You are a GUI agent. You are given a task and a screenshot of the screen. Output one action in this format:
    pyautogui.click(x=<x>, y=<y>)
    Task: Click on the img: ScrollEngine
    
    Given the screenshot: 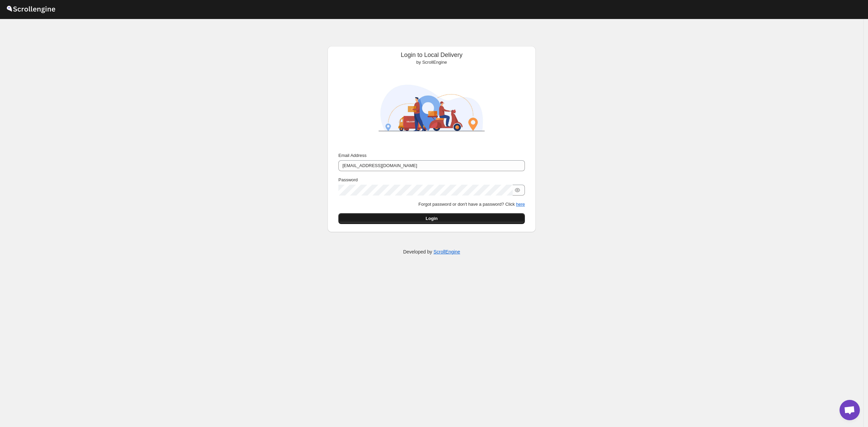 What is the action you would take?
    pyautogui.click(x=432, y=108)
    